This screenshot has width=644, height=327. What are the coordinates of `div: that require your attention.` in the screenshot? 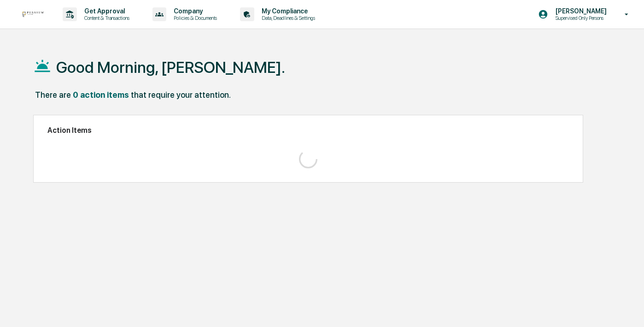 It's located at (181, 94).